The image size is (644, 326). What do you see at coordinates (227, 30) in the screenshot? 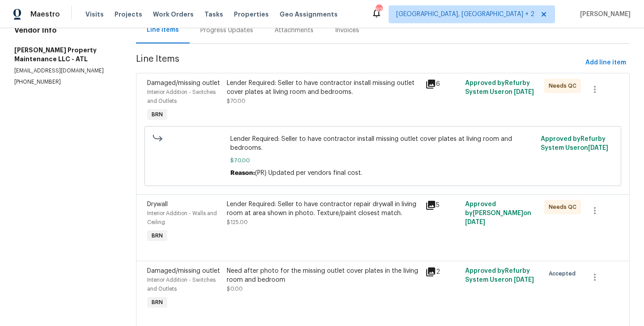
I see `div: Progress Updates` at bounding box center [227, 30].